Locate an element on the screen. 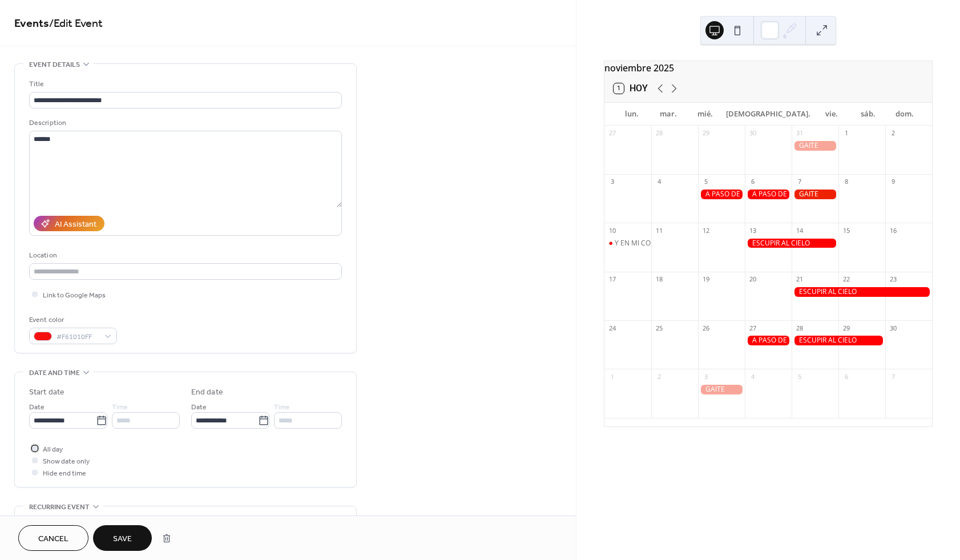 Image resolution: width=960 pixels, height=560 pixels. span: Save is located at coordinates (122, 539).